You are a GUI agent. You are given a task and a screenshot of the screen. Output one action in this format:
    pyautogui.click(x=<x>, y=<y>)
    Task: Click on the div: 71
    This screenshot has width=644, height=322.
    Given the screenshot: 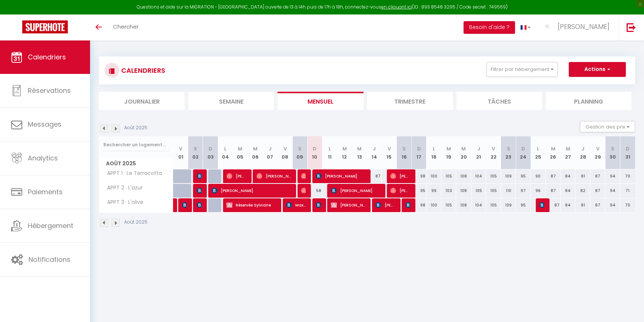 What is the action you would take?
    pyautogui.click(x=628, y=190)
    